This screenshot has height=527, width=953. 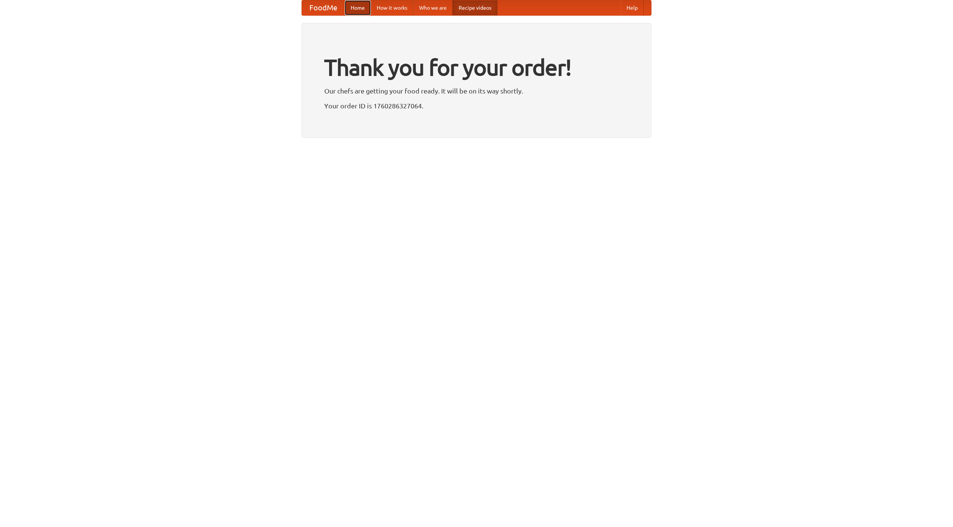 I want to click on a: Help, so click(x=632, y=8).